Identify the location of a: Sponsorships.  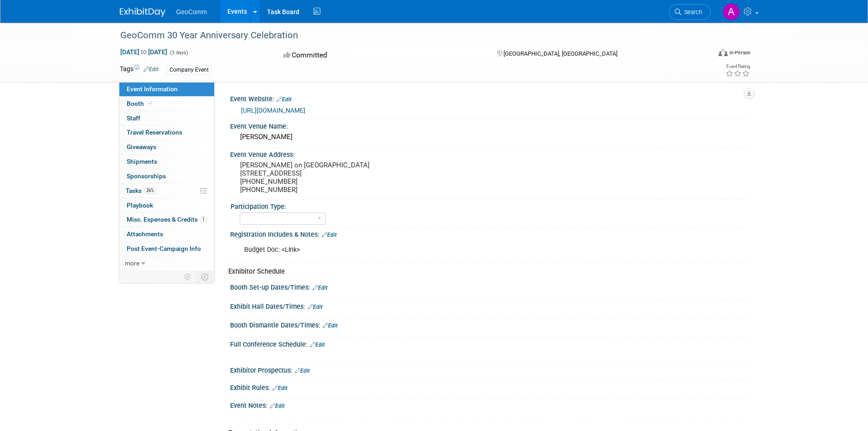
(167, 176).